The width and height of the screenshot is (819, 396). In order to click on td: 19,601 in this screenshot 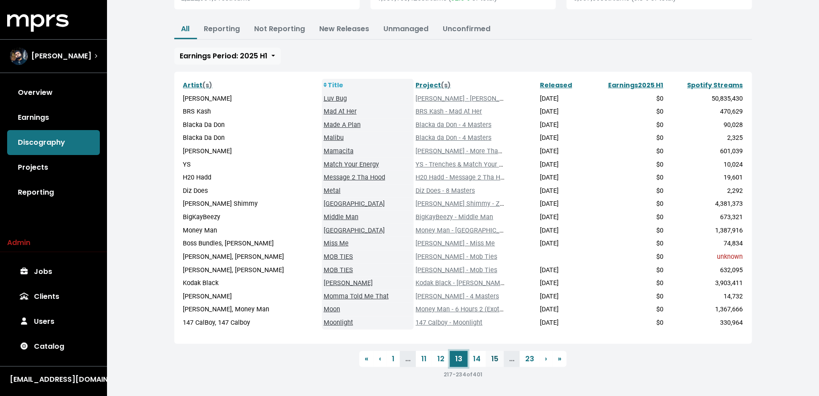, I will do `click(705, 178)`.